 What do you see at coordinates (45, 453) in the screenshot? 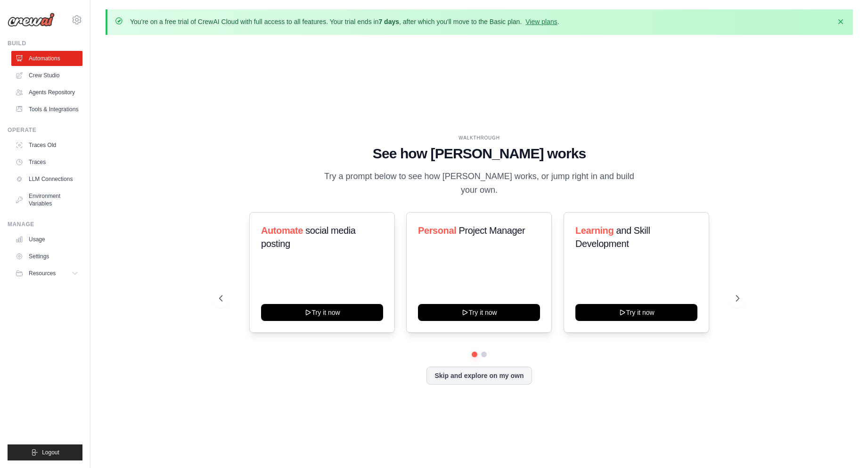
I see `button: Logout` at bounding box center [45, 453].